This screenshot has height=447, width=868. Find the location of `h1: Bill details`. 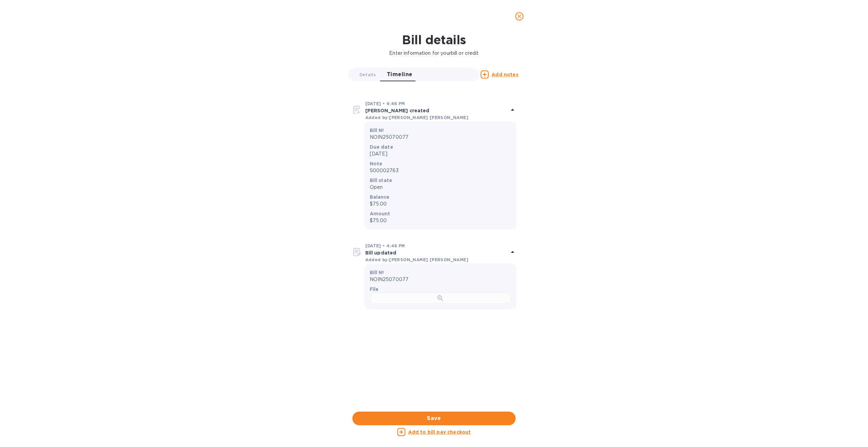

h1: Bill details is located at coordinates (434, 40).